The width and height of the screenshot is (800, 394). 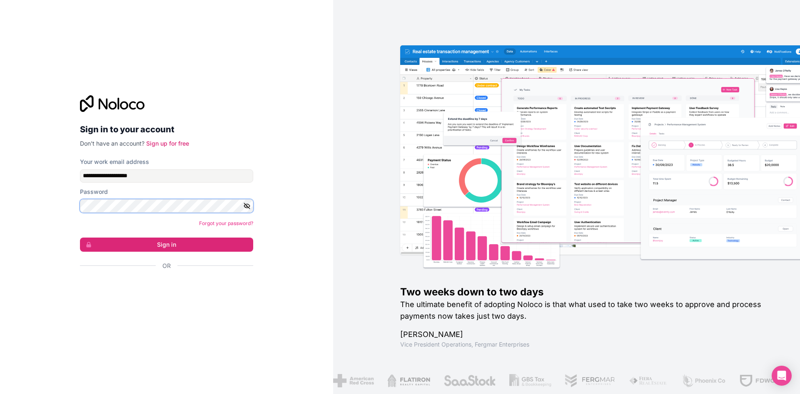 I want to click on img: /assets/american-red-cross-BAupjrZR.png, so click(x=352, y=381).